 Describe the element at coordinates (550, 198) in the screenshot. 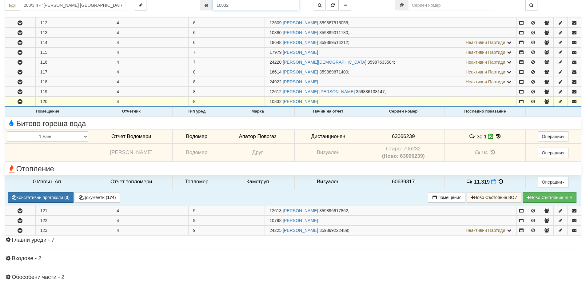

I see `button: Новo Състояние БГВ` at that location.